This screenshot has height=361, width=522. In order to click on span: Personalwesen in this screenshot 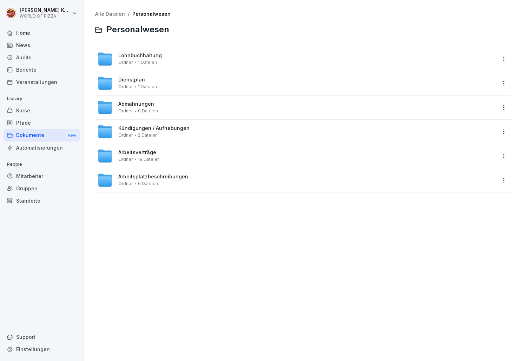, I will do `click(137, 29)`.